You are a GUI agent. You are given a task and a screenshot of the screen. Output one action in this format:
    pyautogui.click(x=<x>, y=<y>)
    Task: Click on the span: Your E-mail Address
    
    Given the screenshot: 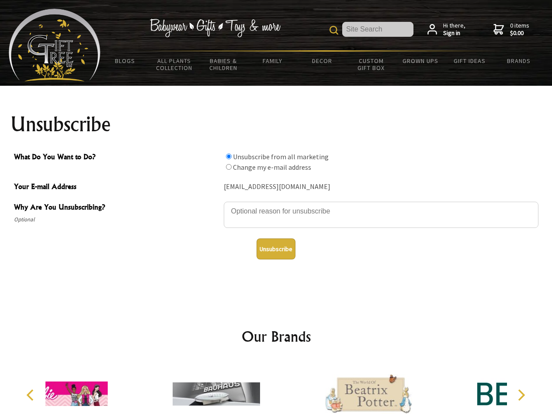 What is the action you would take?
    pyautogui.click(x=117, y=187)
    